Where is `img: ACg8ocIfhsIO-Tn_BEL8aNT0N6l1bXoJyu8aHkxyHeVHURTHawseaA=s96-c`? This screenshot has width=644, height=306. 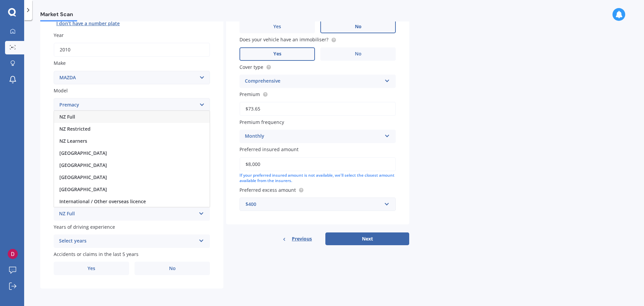 img: ACg8ocIfhsIO-Tn_BEL8aNT0N6l1bXoJyu8aHkxyHeVHURTHawseaA=s96-c is located at coordinates (12, 254).